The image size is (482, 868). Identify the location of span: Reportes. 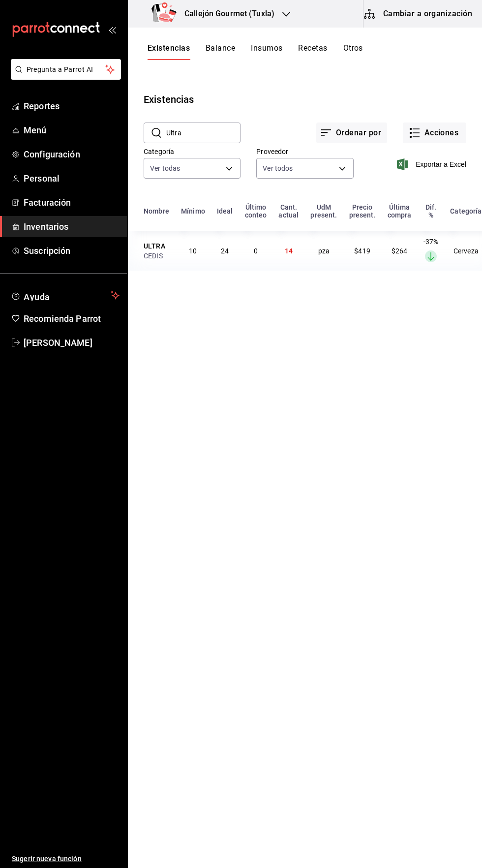
(71, 106).